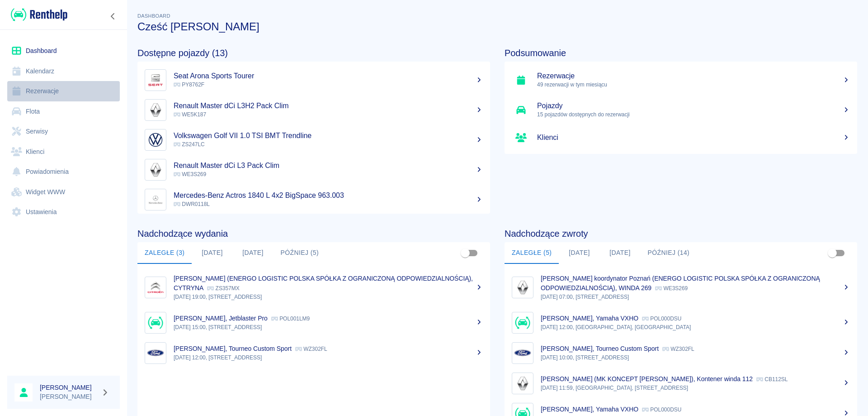 The width and height of the screenshot is (868, 416). I want to click on a: Pojazdy15 pojazdów dostępnych do rezerwacji, so click(681, 110).